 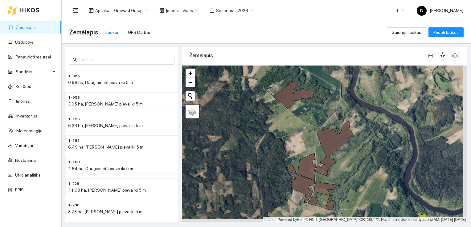 What do you see at coordinates (406, 32) in the screenshot?
I see `button: Sujungti laukus` at bounding box center [406, 32].